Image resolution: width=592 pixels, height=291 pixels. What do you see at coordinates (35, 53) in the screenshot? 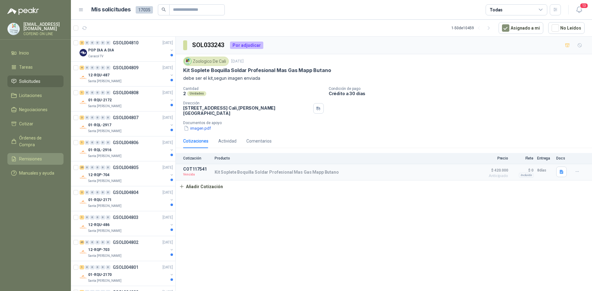
I see `a: Inicio` at bounding box center [35, 53].